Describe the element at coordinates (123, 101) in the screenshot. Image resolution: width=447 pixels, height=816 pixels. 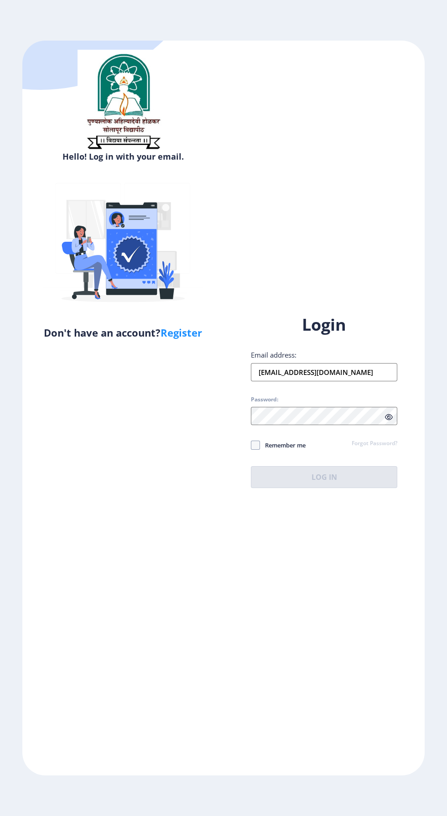
I see `img: sulogo.png` at that location.